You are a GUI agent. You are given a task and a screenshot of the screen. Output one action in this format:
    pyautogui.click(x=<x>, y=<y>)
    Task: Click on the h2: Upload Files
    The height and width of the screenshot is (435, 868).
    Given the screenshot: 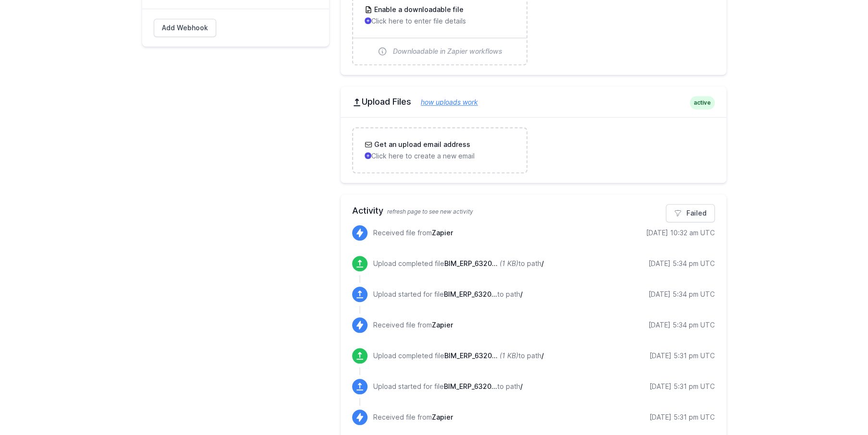 What is the action you would take?
    pyautogui.click(x=533, y=102)
    